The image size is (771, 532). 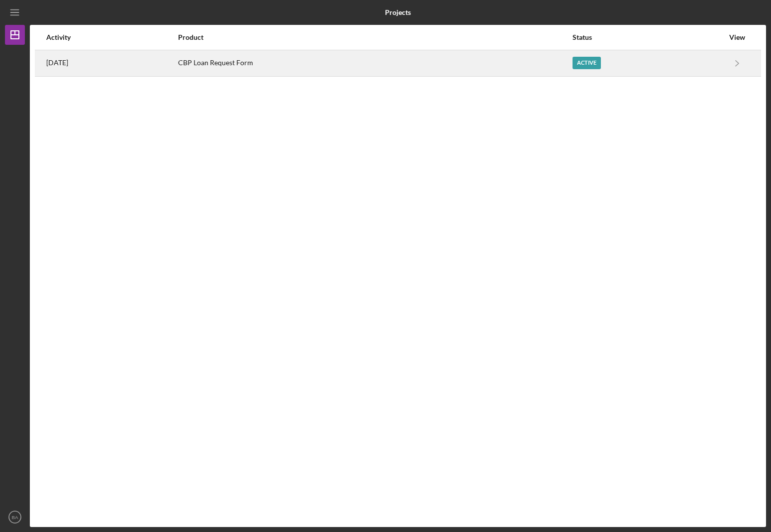 What do you see at coordinates (648, 37) in the screenshot?
I see `div: Status` at bounding box center [648, 37].